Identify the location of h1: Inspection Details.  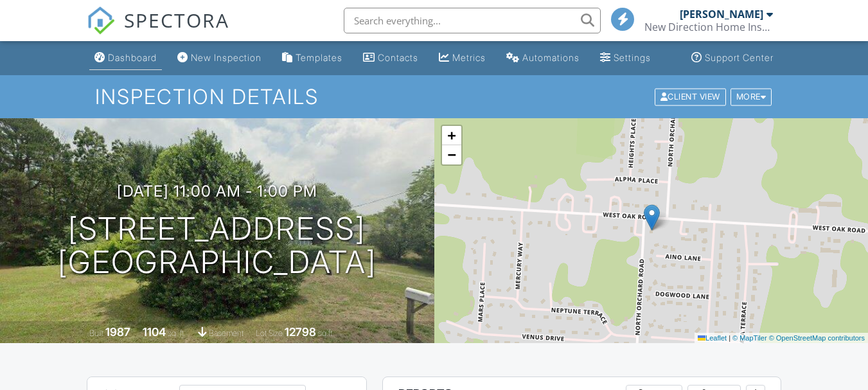
(434, 97).